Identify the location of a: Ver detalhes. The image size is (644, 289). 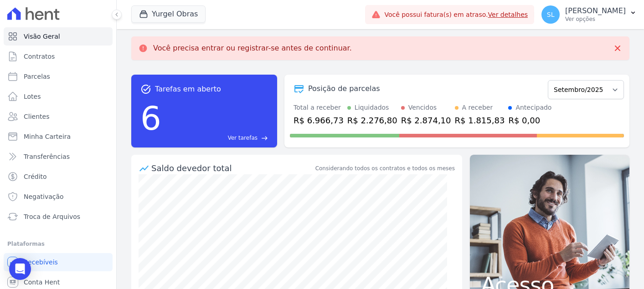
(508, 15).